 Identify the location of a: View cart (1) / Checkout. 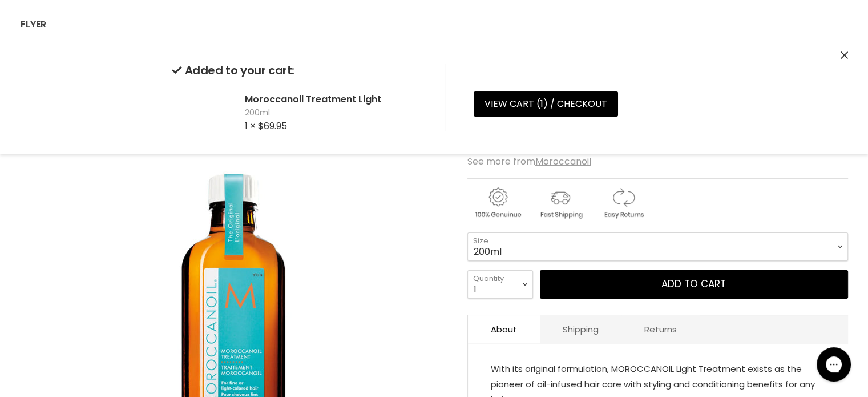
(546, 104).